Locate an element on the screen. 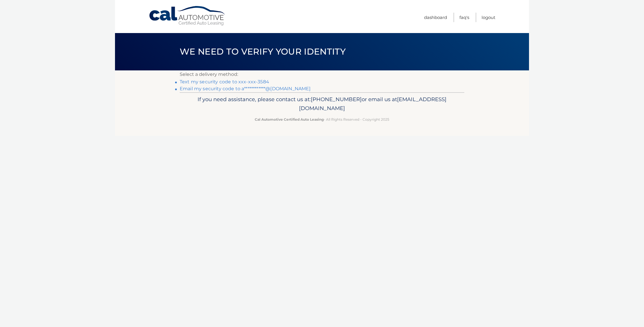 Image resolution: width=644 pixels, height=327 pixels. p: Select a delivery method: is located at coordinates (322, 74).